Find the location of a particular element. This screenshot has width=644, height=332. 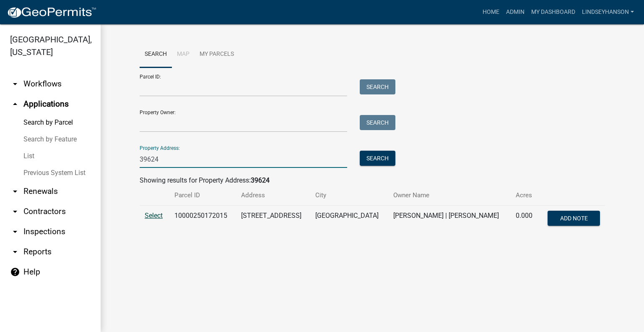

span: Add Note is located at coordinates (574, 218).